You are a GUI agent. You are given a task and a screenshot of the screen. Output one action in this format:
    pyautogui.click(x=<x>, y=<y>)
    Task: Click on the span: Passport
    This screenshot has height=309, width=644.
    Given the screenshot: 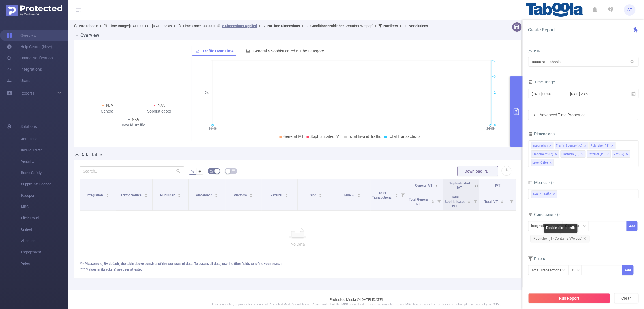 What is the action you would take?
    pyautogui.click(x=44, y=196)
    